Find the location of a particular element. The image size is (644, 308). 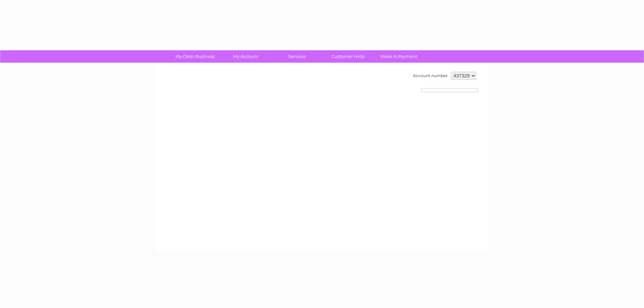

td: Account number is located at coordinates (431, 76).